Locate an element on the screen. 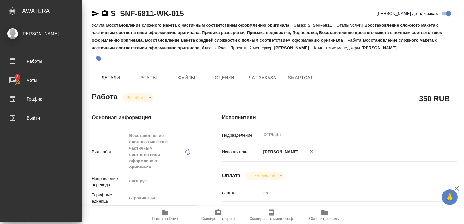  button: Папка на Drive is located at coordinates (165, 215).